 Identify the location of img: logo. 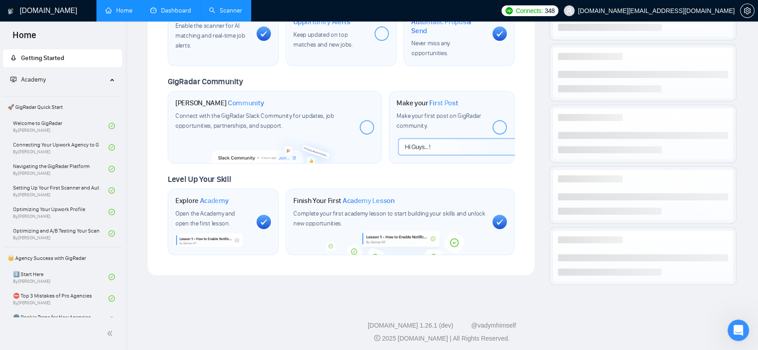
(11, 11).